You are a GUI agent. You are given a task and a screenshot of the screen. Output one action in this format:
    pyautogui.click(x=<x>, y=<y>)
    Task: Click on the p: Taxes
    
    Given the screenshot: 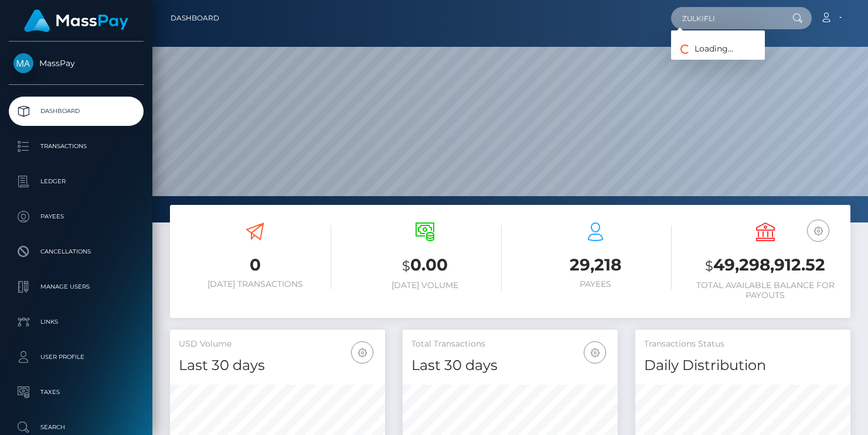 What is the action you would take?
    pyautogui.click(x=76, y=393)
    